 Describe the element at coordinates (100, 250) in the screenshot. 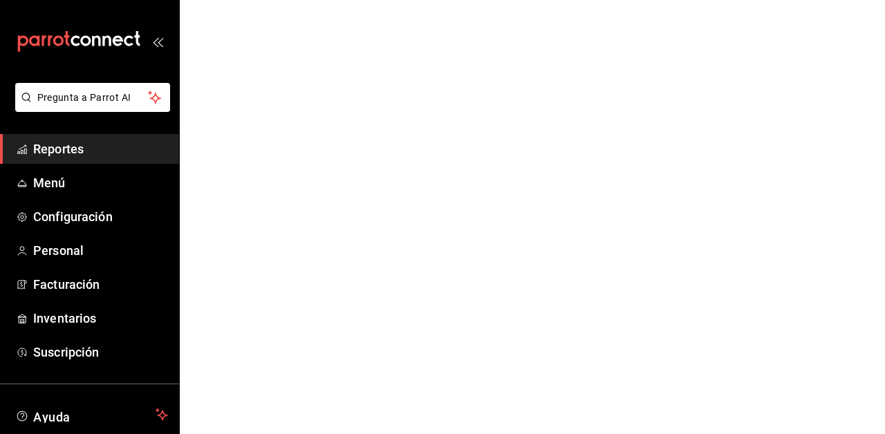

I see `span: Personal` at that location.